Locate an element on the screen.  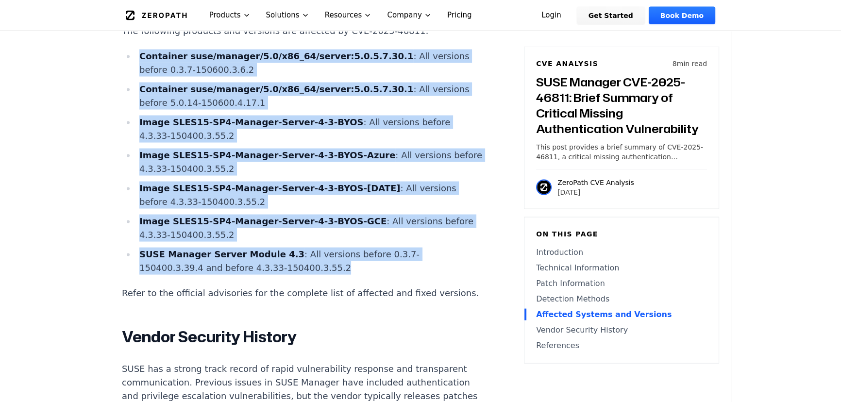
h6: On this page is located at coordinates (622, 234).